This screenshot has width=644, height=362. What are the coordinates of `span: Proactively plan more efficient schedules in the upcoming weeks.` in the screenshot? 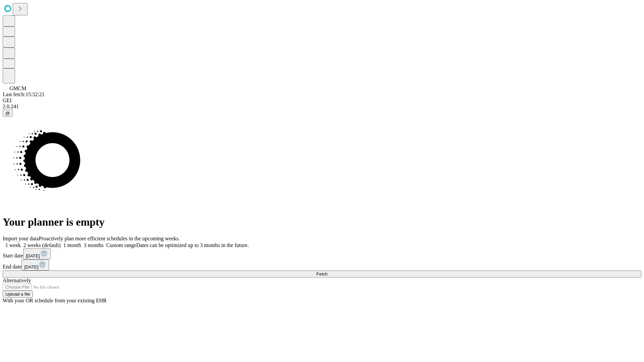 It's located at (109, 239).